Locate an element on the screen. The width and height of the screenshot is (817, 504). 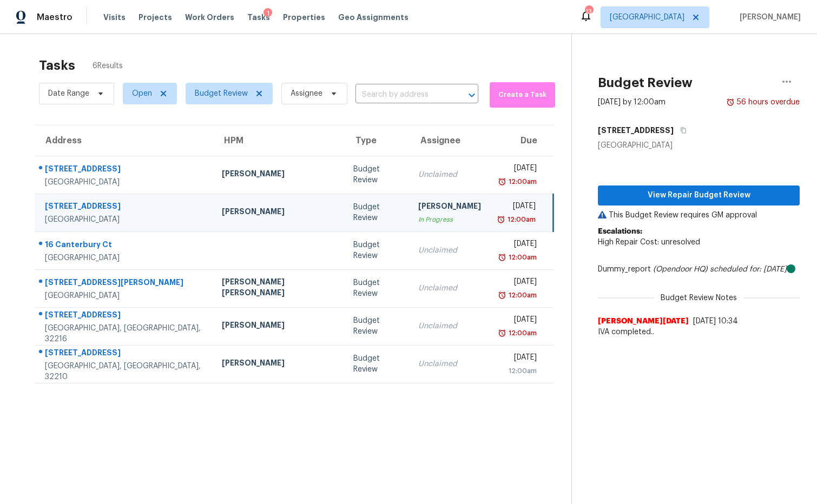
span: Budget Review is located at coordinates (221, 94).